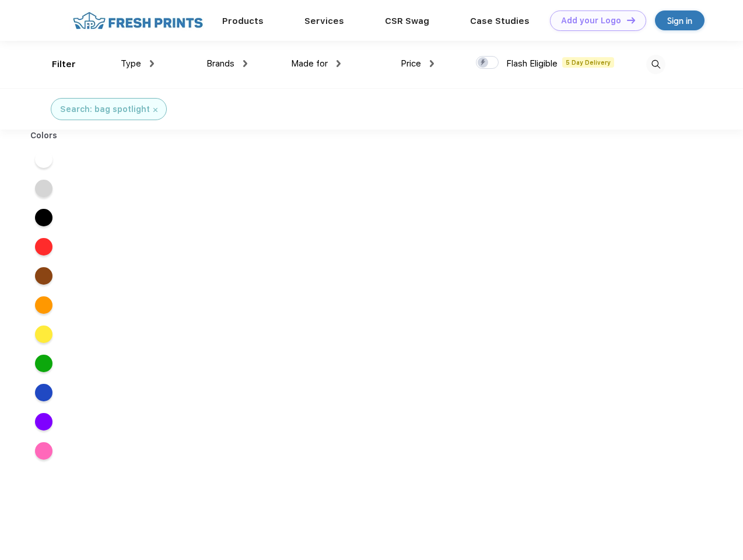  I want to click on span: Flash Eligible, so click(532, 64).